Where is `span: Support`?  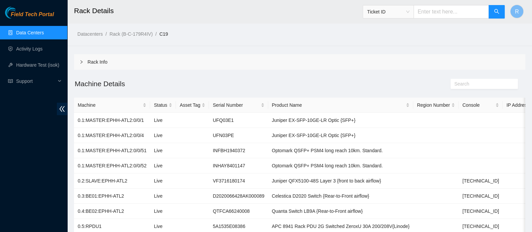
span: Support is located at coordinates (36, 81).